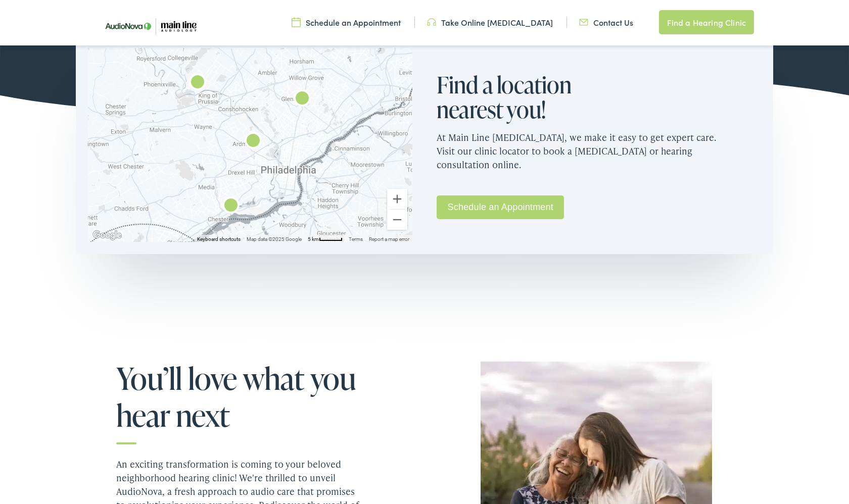  I want to click on span: you, so click(333, 378).